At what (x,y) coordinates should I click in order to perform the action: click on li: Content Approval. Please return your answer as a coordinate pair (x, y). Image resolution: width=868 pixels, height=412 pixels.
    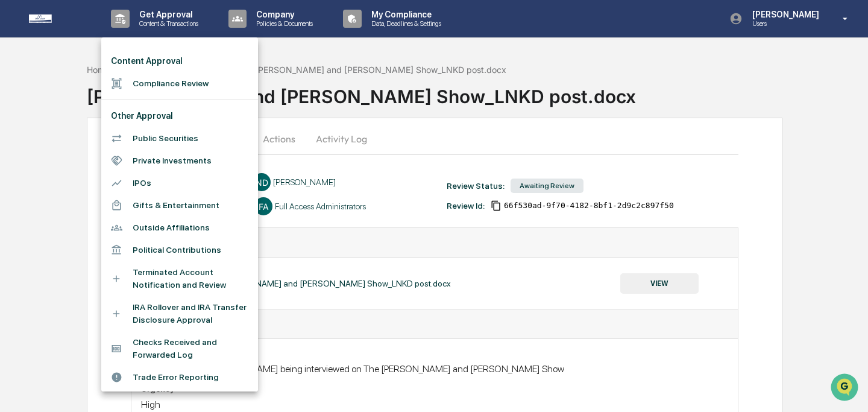
    Looking at the image, I should click on (180, 61).